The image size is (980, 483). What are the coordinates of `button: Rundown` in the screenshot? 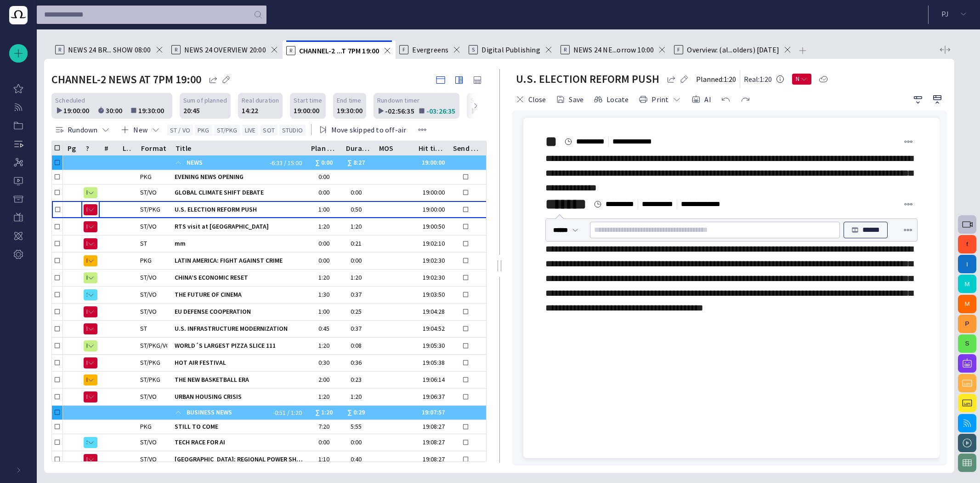 It's located at (82, 130).